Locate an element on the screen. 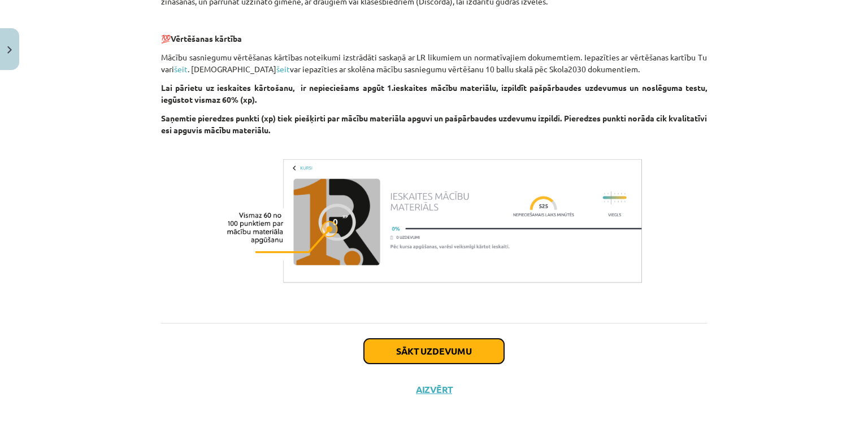 This screenshot has width=868, height=437. p: Mācību sasniegumu vērtēšanas kārtības noteikumi izstrādāti saskaņā ar LR likumiem un normatīvajie... is located at coordinates (434, 64).